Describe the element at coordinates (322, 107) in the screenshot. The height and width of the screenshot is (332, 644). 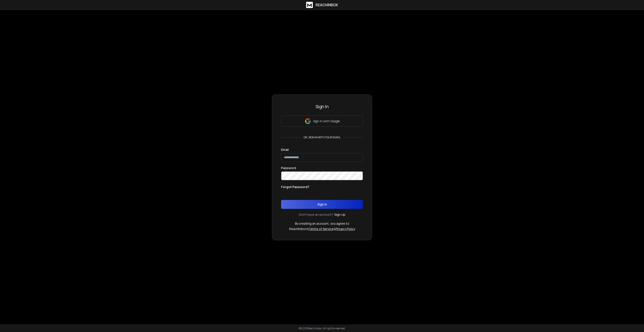
I see `h3: Sign In` at that location.